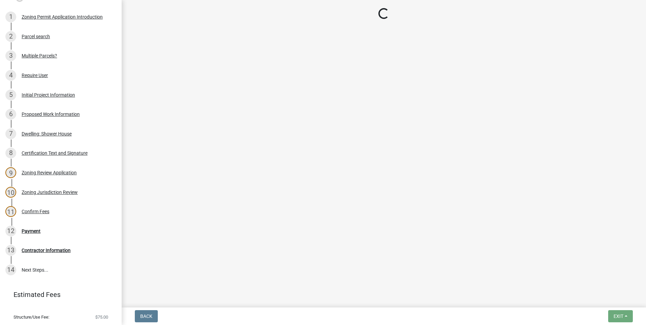 The height and width of the screenshot is (325, 646). Describe the element at coordinates (31, 231) in the screenshot. I see `div: Payment` at that location.